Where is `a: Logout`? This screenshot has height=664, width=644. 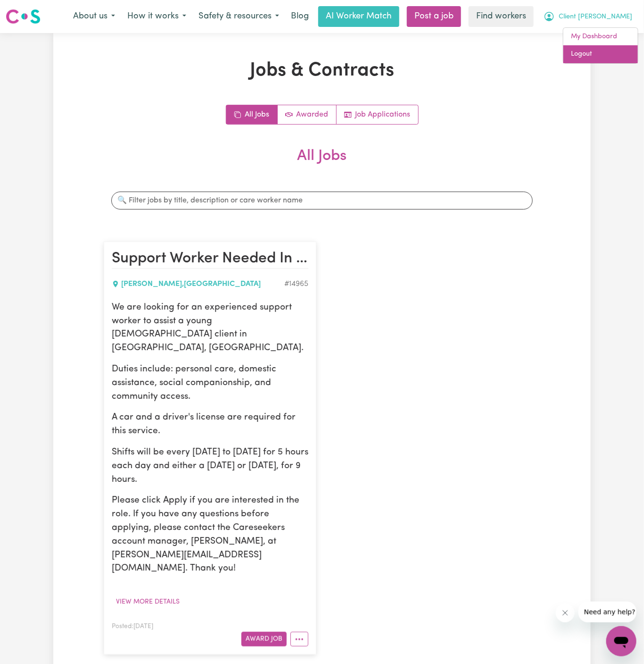
a: Logout is located at coordinates (601, 55).